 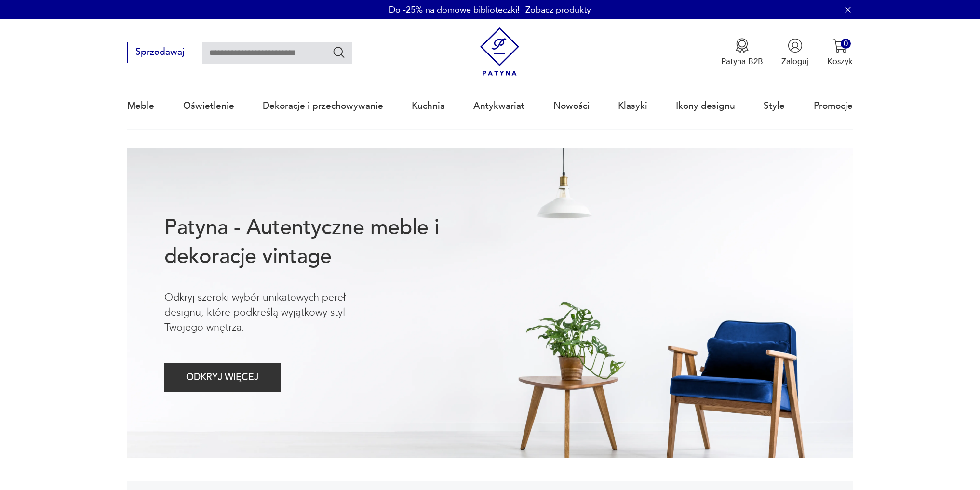 I want to click on p: Koszyk, so click(x=840, y=62).